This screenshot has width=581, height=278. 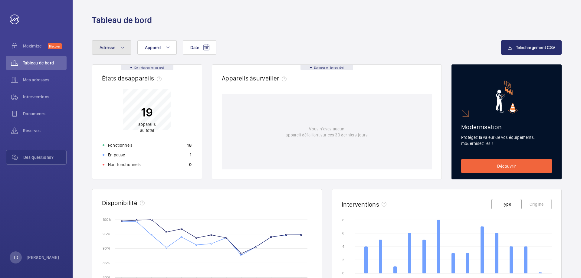 What do you see at coordinates (45, 157) in the screenshot?
I see `span: Des questions?` at bounding box center [45, 157].